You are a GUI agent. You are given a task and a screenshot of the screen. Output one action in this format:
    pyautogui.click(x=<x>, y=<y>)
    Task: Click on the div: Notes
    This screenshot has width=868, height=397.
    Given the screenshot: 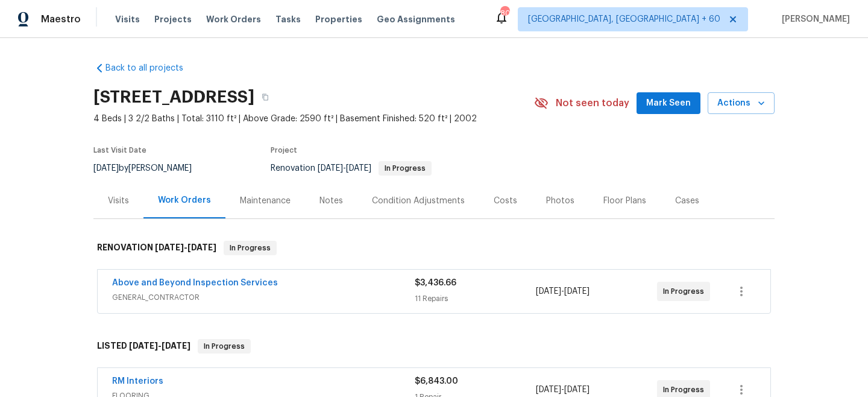 What is the action you would take?
    pyautogui.click(x=331, y=201)
    